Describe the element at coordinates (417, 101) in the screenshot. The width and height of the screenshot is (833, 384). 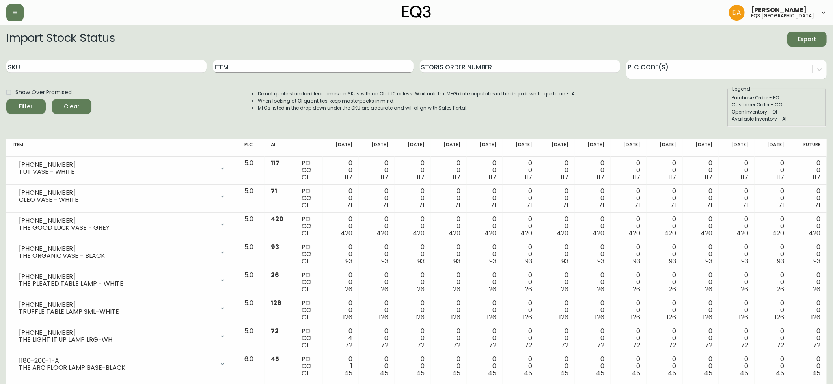
I see `li: When looking at OI quantities, keep masterpacks in mind.` at that location.